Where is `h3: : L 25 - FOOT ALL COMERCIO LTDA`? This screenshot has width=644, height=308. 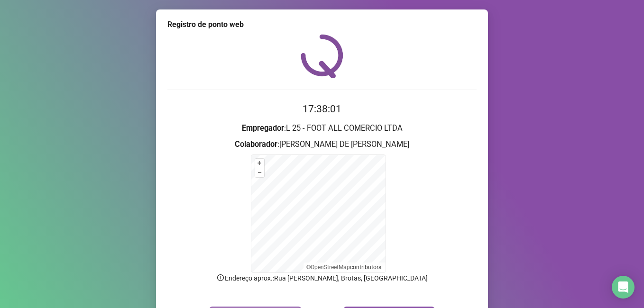 h3: : L 25 - FOOT ALL COMERCIO LTDA is located at coordinates (322, 129).